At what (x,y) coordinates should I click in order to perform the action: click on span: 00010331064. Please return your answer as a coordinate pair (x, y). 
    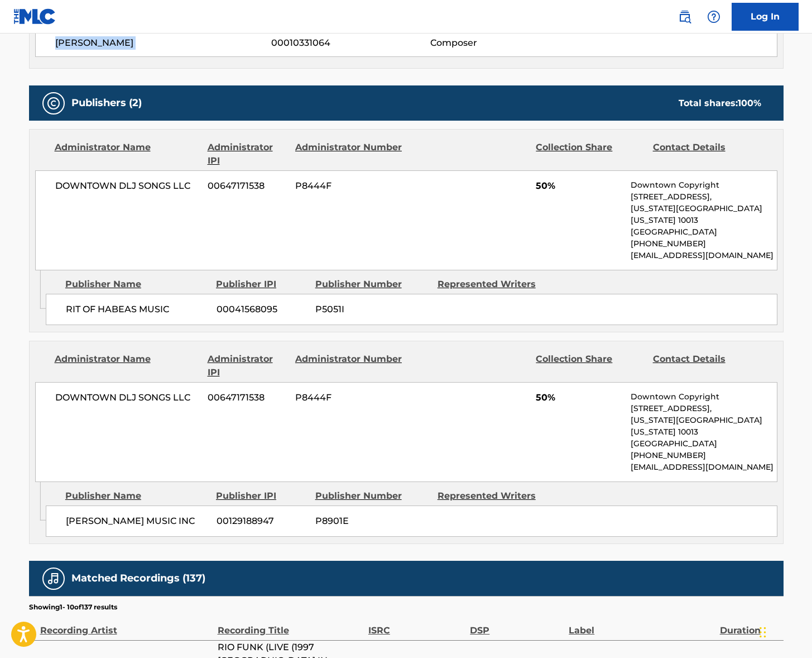
    Looking at the image, I should click on (351, 43).